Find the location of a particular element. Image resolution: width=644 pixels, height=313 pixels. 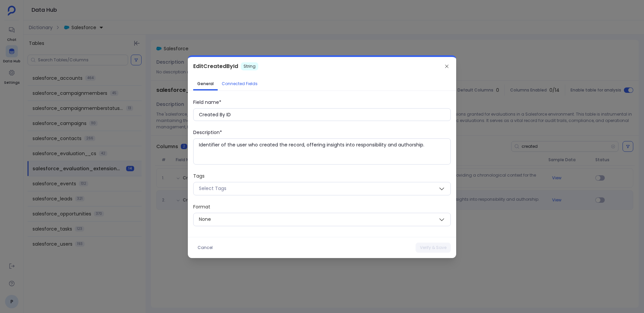

div: Description* is located at coordinates (322, 132).